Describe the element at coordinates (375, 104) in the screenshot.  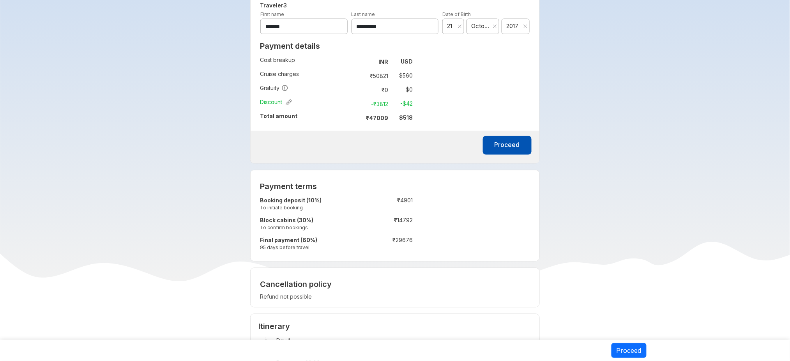
I see `td: -₹ 3812` at that location.